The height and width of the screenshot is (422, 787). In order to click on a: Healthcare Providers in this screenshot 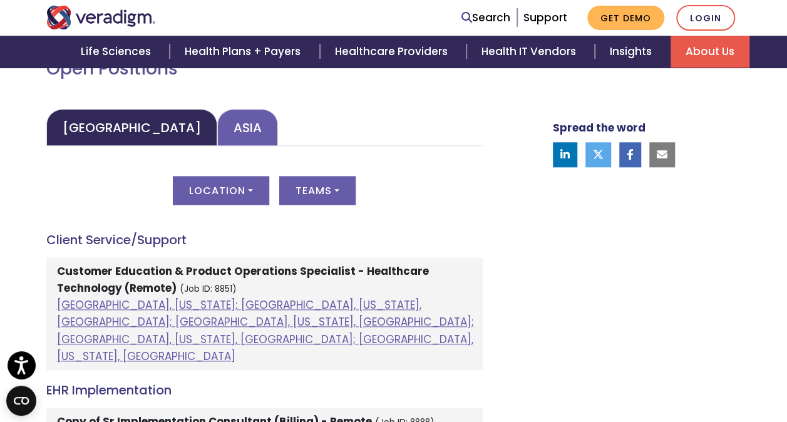, I will do `click(393, 51)`.